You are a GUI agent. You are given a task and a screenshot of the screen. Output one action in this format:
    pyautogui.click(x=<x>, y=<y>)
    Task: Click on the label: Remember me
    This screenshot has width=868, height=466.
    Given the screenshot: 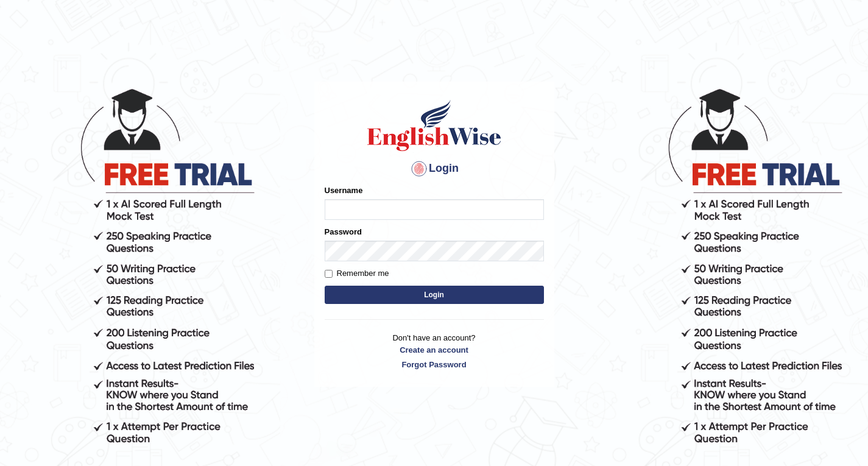 What is the action you would take?
    pyautogui.click(x=357, y=273)
    